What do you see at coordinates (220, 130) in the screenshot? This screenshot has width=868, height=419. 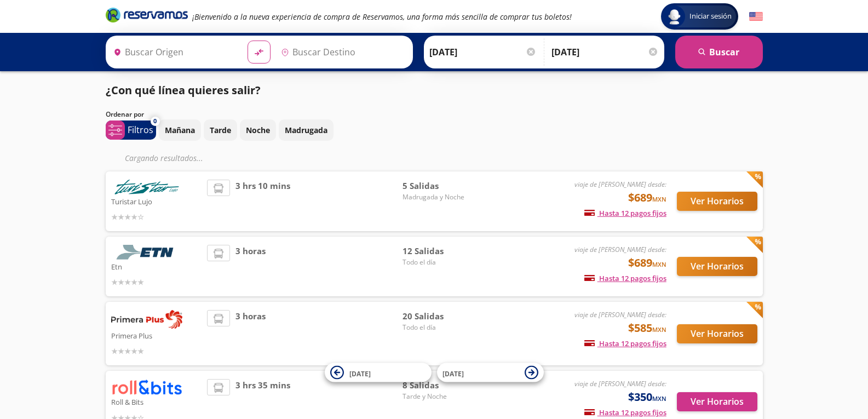 I see `p: Tarde` at bounding box center [220, 130].